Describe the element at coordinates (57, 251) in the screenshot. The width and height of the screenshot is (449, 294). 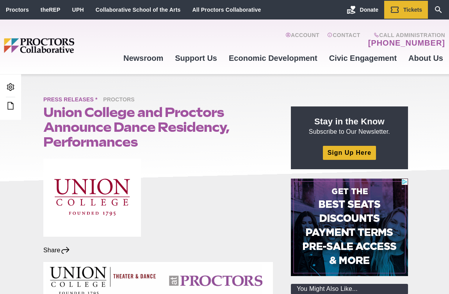
I see `div: Share` at that location.